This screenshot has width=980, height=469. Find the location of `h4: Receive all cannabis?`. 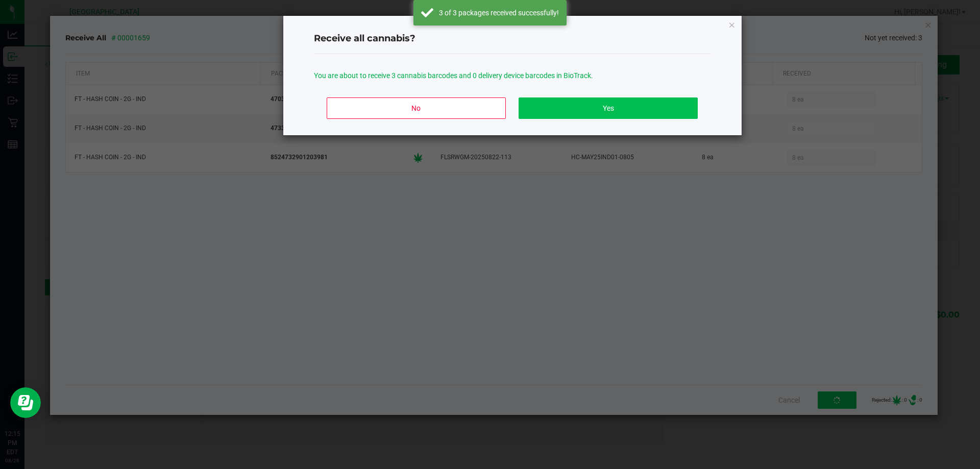

h4: Receive all cannabis? is located at coordinates (513, 39).